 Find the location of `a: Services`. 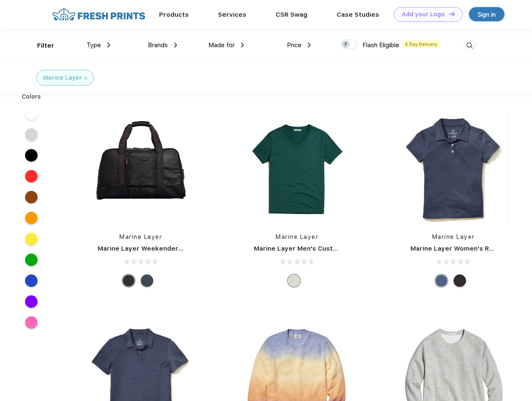

a: Services is located at coordinates (232, 14).